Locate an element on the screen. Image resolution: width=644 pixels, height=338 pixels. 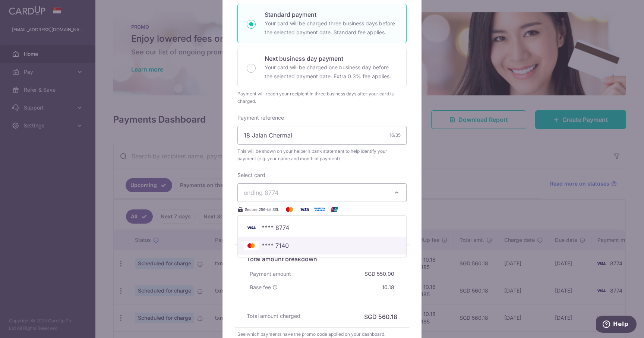
div: Payment amount is located at coordinates (270, 274).